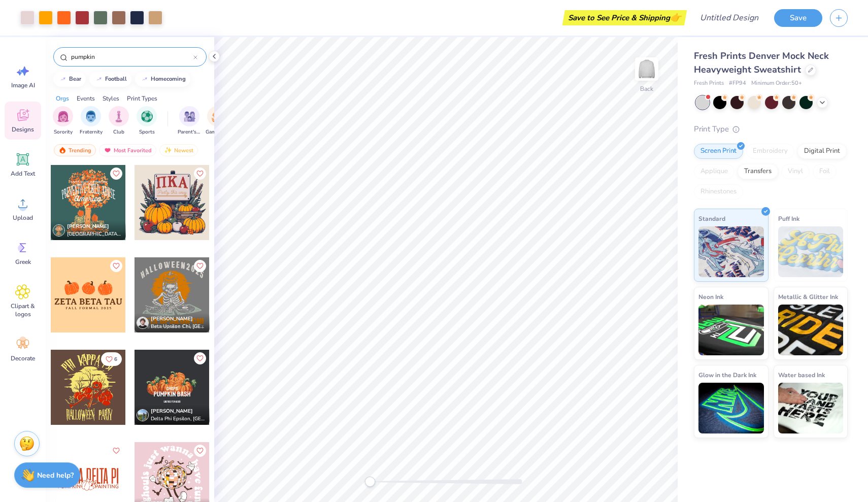 This screenshot has height=502, width=868. Describe the element at coordinates (168, 78) in the screenshot. I see `div: homecoming` at that location.